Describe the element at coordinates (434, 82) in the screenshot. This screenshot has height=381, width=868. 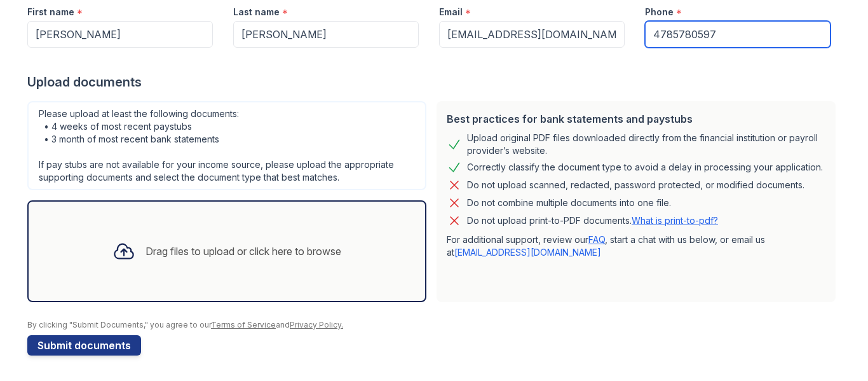
I see `div: Upload documents` at that location.